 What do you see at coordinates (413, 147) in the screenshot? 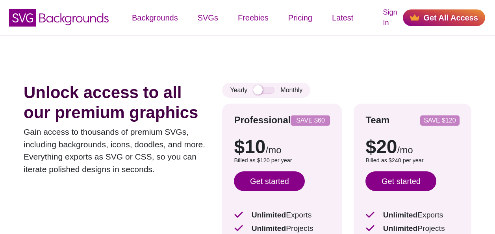
I see `p: $20` at bounding box center [413, 147].